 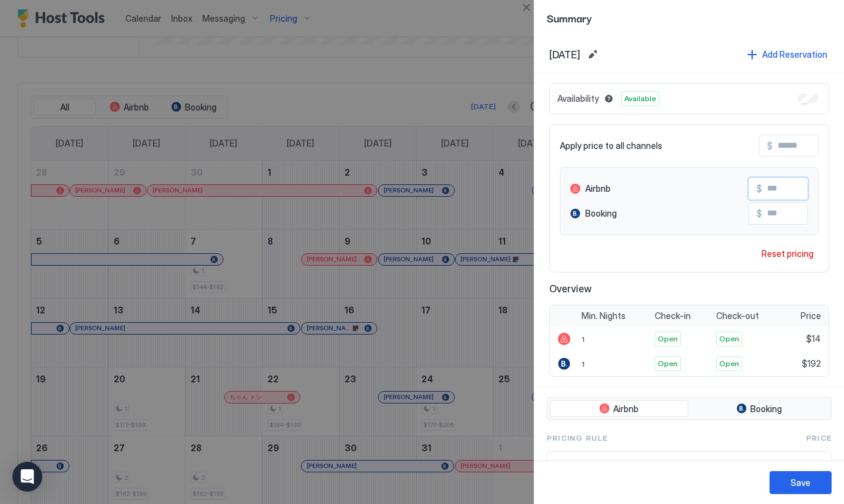 I want to click on span: Check-in, so click(x=673, y=316).